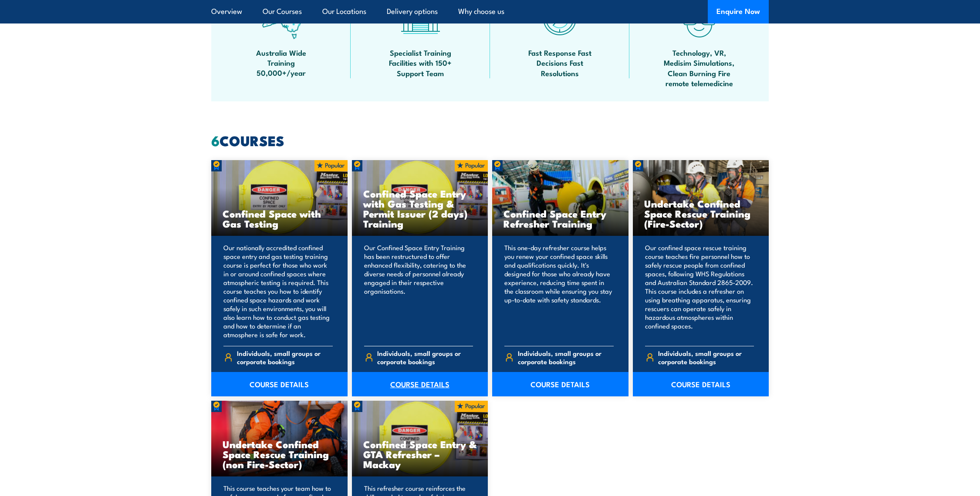 This screenshot has height=496, width=980. I want to click on h3: Confined Space Entry & GTA Refresher – Mackay, so click(420, 454).